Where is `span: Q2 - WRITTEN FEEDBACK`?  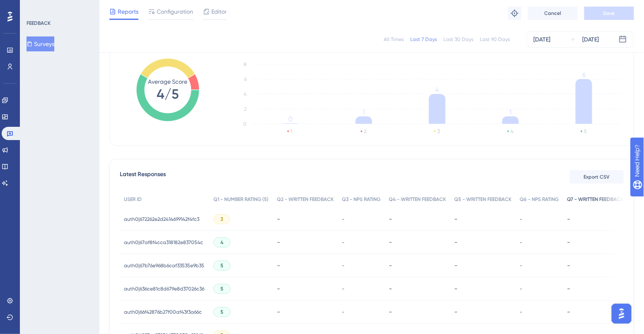 span: Q2 - WRITTEN FEEDBACK is located at coordinates (305, 199).